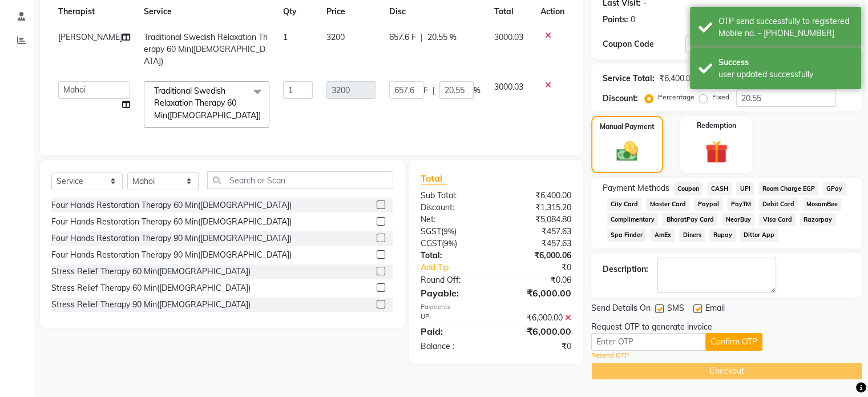 The height and width of the screenshot is (397, 868). Describe the element at coordinates (818, 220) in the screenshot. I see `span: Razorpay` at that location.